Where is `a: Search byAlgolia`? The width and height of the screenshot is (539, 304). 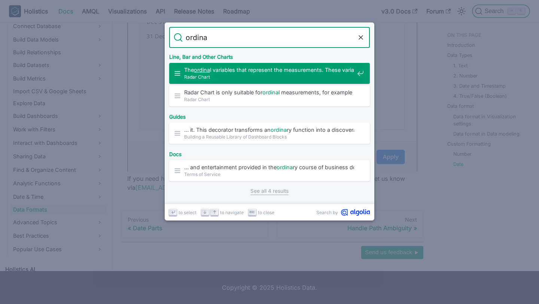
a: Search byAlgolia is located at coordinates (343, 212).